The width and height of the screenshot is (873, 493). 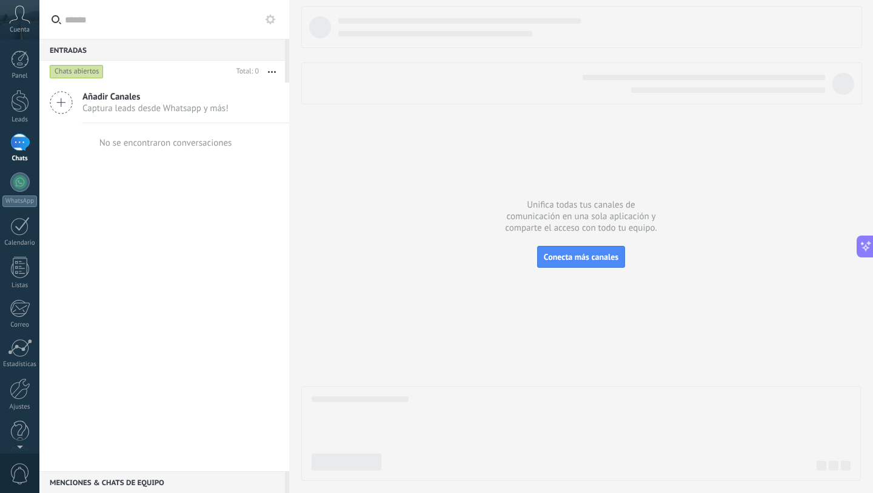 What do you see at coordinates (20, 243) in the screenshot?
I see `div: Calendario` at bounding box center [20, 243].